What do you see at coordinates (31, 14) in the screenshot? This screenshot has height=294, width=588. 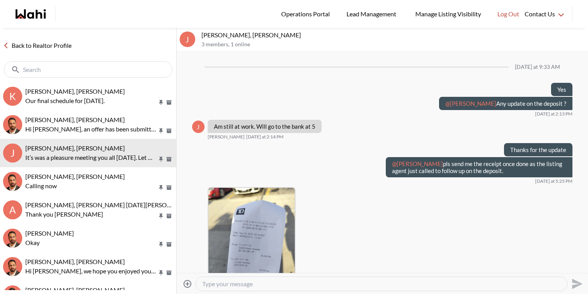 I see `a: Wahi homepage` at bounding box center [31, 14].